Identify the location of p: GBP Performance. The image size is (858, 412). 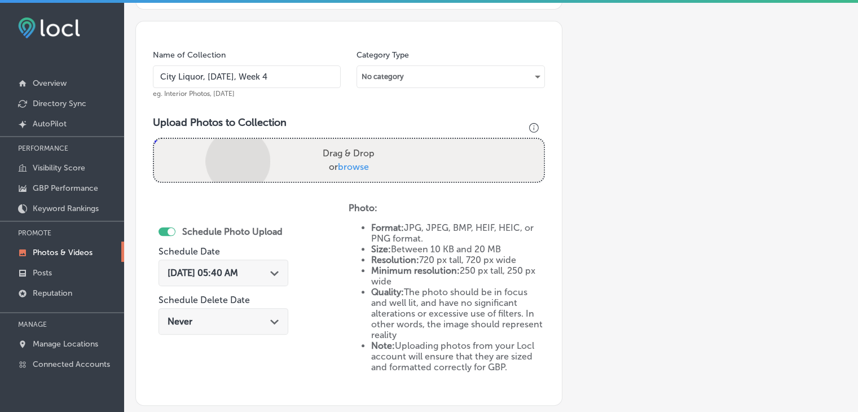
(65, 188).